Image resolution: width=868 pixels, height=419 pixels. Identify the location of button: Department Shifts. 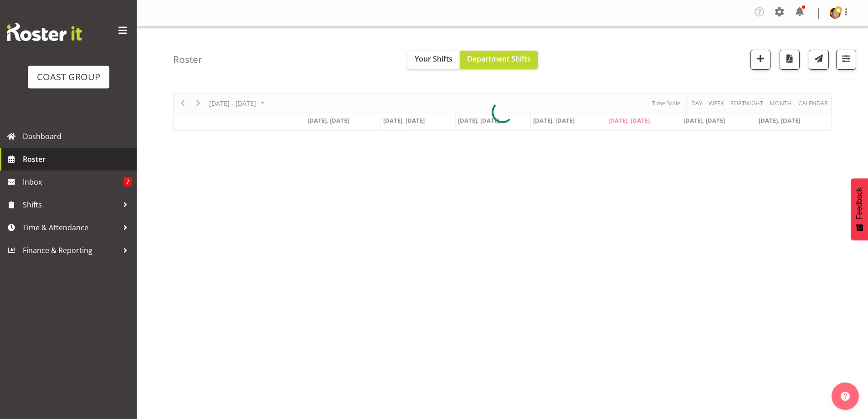
(499, 60).